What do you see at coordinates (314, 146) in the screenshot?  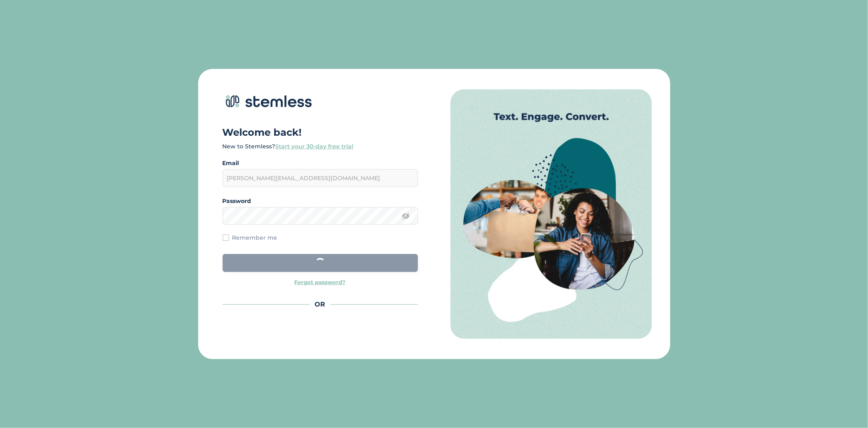 I see `a: Start your 30-day free trial` at bounding box center [314, 146].